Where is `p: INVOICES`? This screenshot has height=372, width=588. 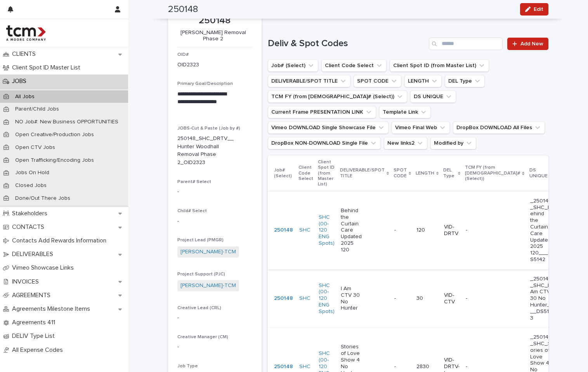 p: INVOICES is located at coordinates (27, 282).